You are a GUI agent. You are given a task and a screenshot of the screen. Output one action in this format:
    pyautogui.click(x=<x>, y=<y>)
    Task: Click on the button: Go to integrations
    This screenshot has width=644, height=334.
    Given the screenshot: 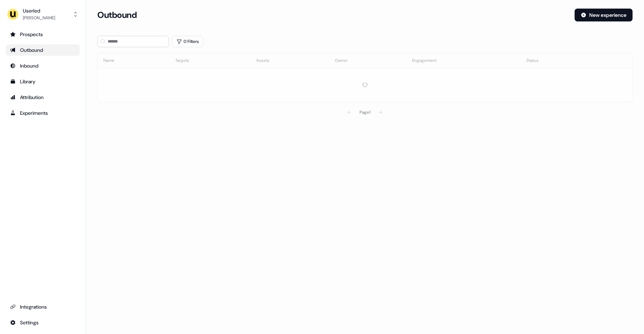 What is the action you would take?
    pyautogui.click(x=43, y=322)
    